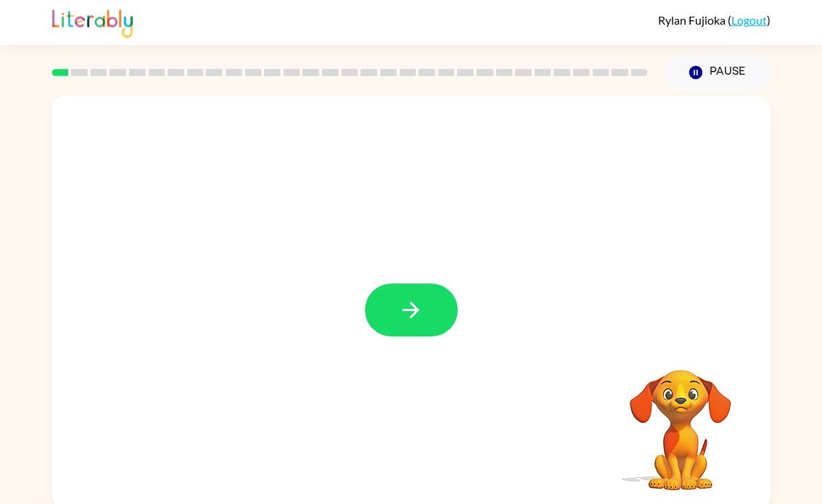  I want to click on button: Pause, so click(718, 72).